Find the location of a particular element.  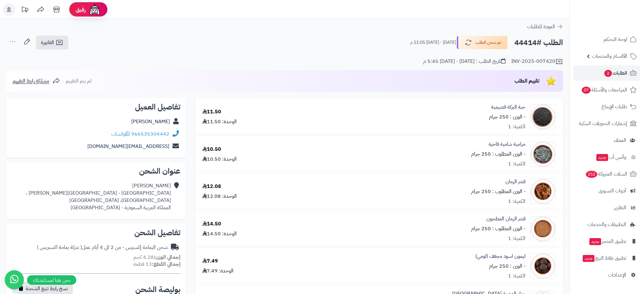

span: طلبات الإرجاع is located at coordinates (614, 107).